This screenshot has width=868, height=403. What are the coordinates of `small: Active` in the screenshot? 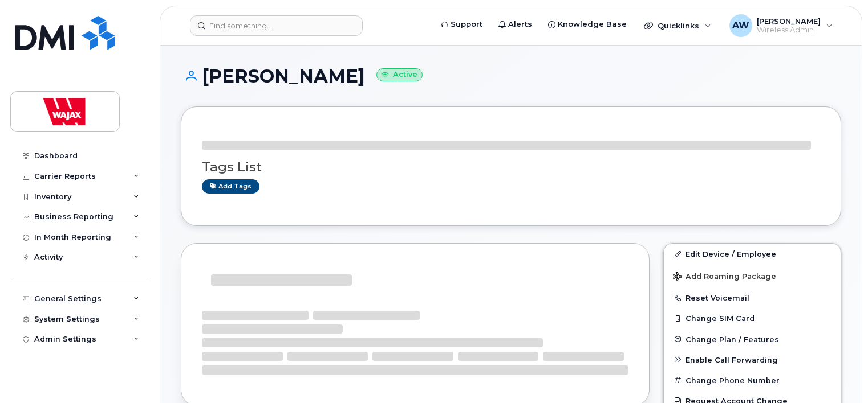 It's located at (400, 75).